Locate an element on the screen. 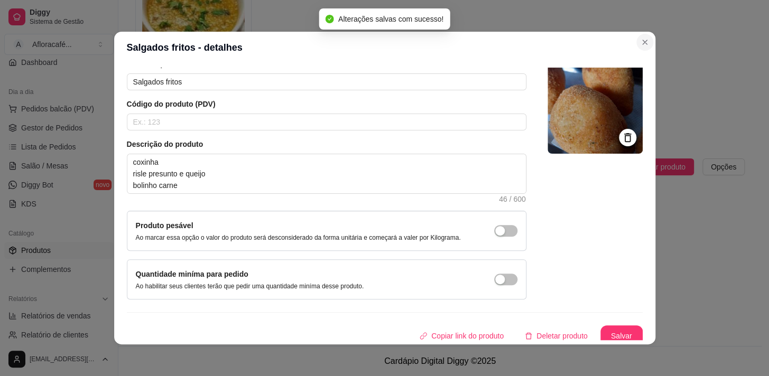 This screenshot has width=769, height=376. input: Ex.: Hamburguer de costela is located at coordinates (326, 82).